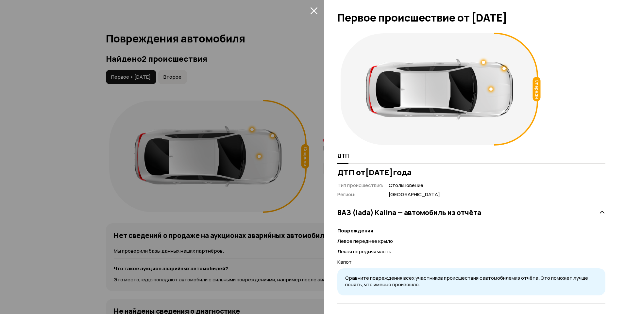  Describe the element at coordinates (537, 89) in the screenshot. I see `div: Спереди` at that location.